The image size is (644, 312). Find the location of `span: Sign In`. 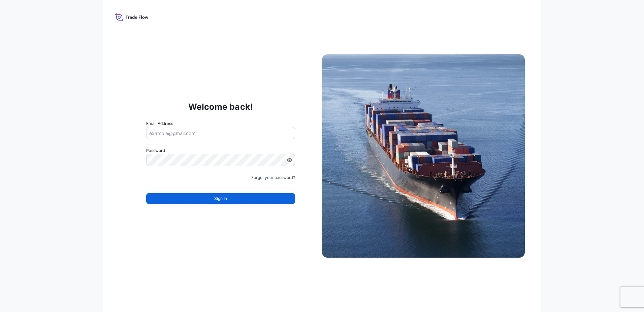

span: Sign In is located at coordinates (221, 199).